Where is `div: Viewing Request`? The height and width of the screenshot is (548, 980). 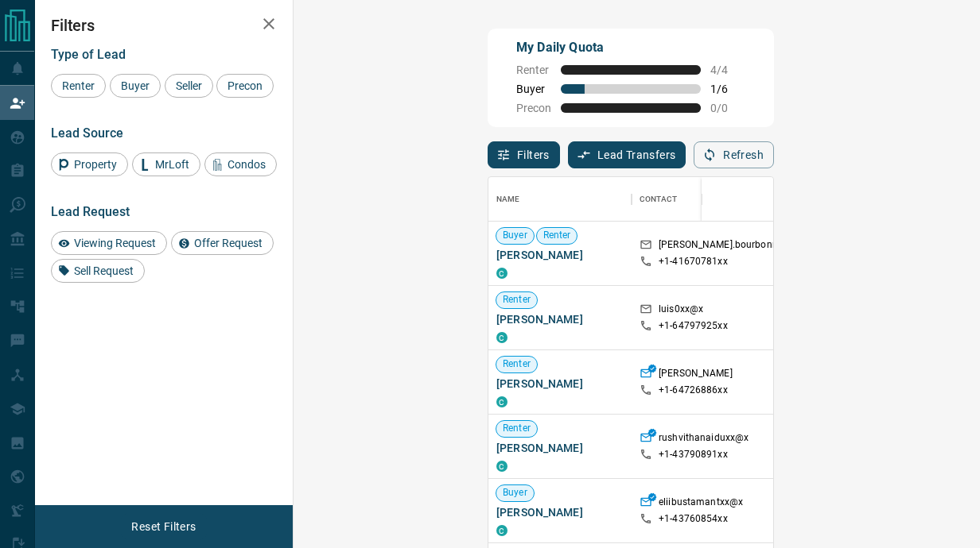
div: Viewing Request is located at coordinates (109, 244).